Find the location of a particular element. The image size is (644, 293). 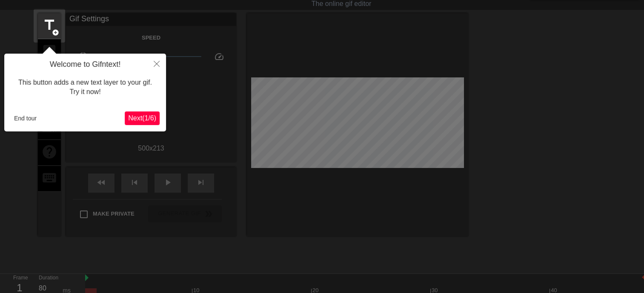

h4: Welcome to Gifntext! is located at coordinates (85, 65).